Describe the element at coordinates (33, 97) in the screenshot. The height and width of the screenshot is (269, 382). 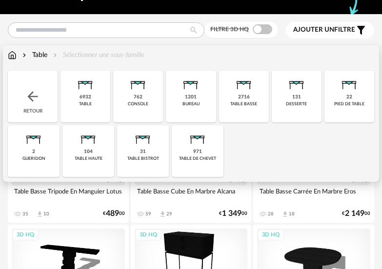
I see `div: Retour` at that location.